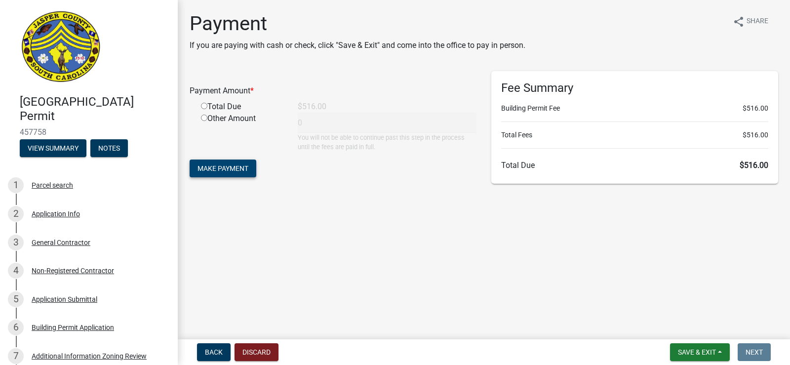 The height and width of the screenshot is (365, 790). What do you see at coordinates (751, 21) in the screenshot?
I see `button: shareShare` at bounding box center [751, 21].